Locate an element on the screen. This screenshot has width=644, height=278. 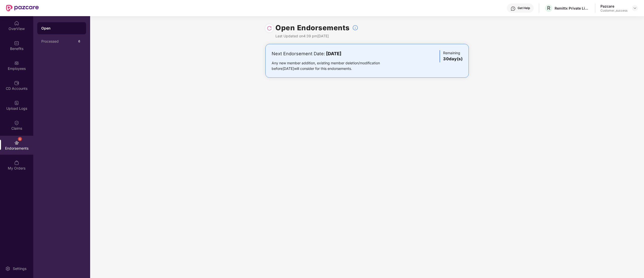
img: svg+xml;base64,PHN2ZyBpZD0iQ0RfQWNjb3VudHMiIGRhdGEtbmFtZT0iQ0QgQWNjb3VudHMiIHhtbG5zPSJodHRwOi8vd3... is located at coordinates (17, 83).